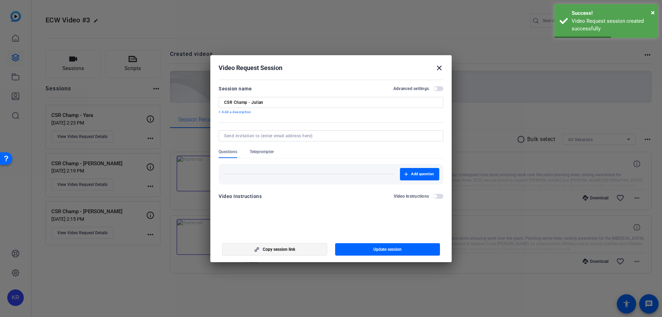 The height and width of the screenshot is (317, 662). What do you see at coordinates (420, 174) in the screenshot?
I see `button: Add question` at bounding box center [420, 174].